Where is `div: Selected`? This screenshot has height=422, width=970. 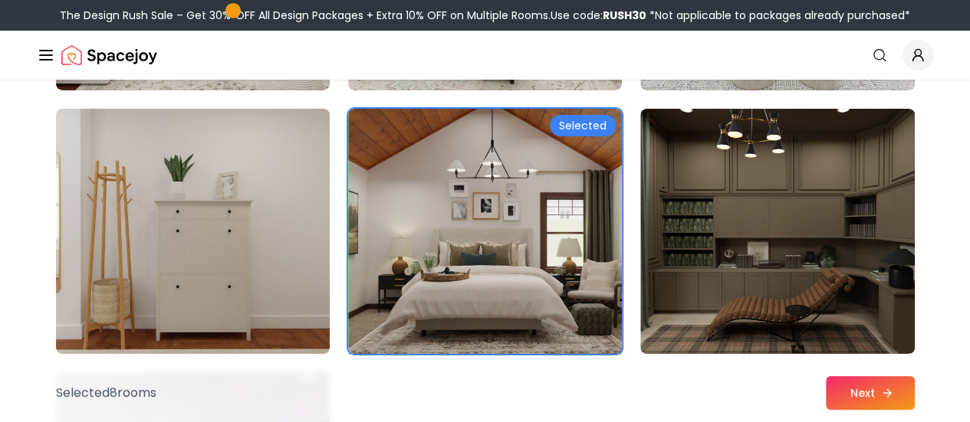 div: Selected is located at coordinates (583, 126).